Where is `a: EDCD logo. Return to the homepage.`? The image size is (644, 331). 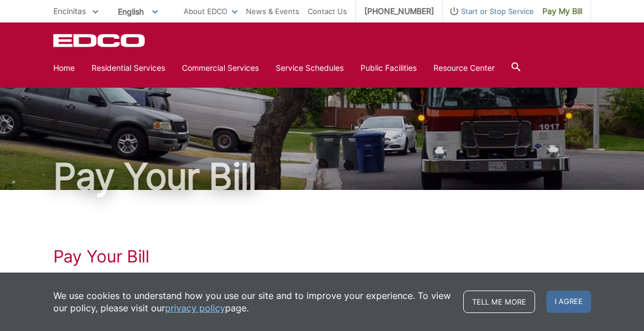
a: EDCD logo. Return to the homepage. is located at coordinates (100, 40).